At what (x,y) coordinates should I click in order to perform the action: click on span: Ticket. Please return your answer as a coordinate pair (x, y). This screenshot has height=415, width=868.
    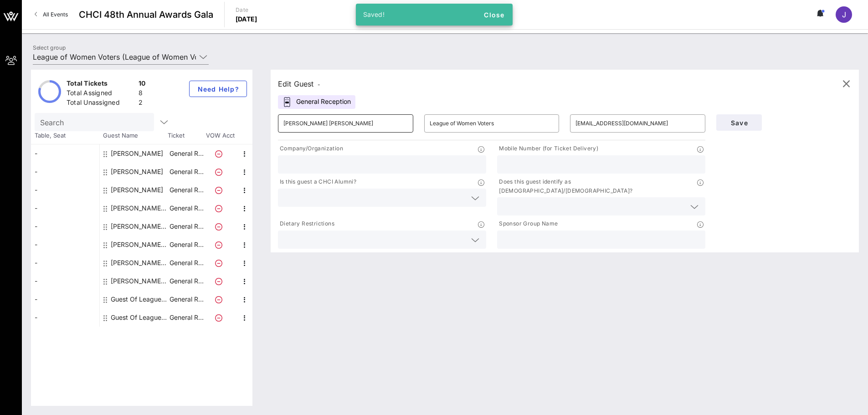
    Looking at the image, I should click on (186, 135).